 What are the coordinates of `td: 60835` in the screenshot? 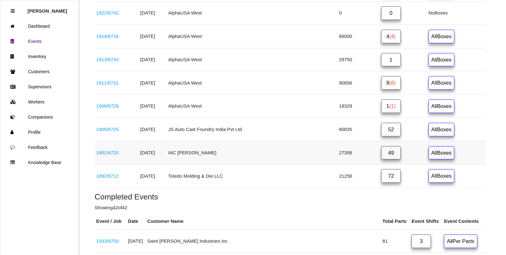 It's located at (359, 129).